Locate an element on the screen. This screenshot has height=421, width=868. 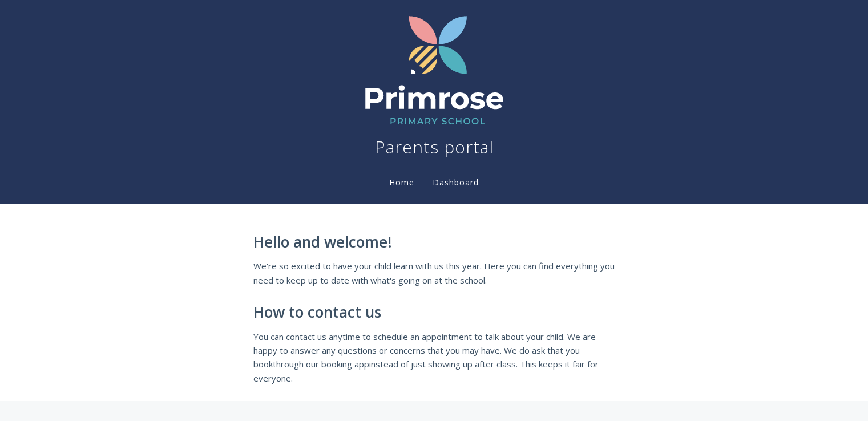
p: You can contact us anytime to schedule an appointment to talk about your child. We are happy to a... is located at coordinates (434, 357).